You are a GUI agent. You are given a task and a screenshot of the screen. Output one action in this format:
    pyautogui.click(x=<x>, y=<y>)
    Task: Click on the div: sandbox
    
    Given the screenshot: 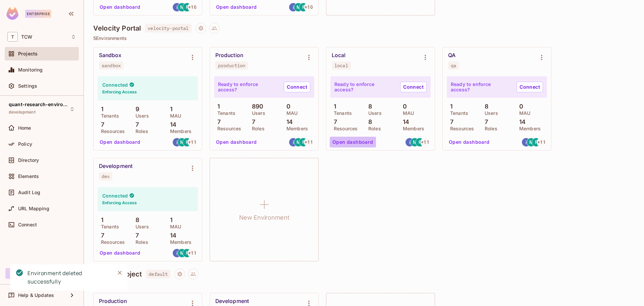 What is the action you would take?
    pyautogui.click(x=111, y=66)
    